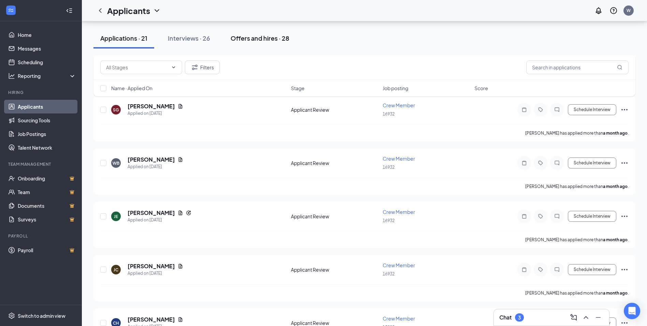 The image size is (647, 326). Describe the element at coordinates (599, 317) in the screenshot. I see `svg: Minimize` at that location.